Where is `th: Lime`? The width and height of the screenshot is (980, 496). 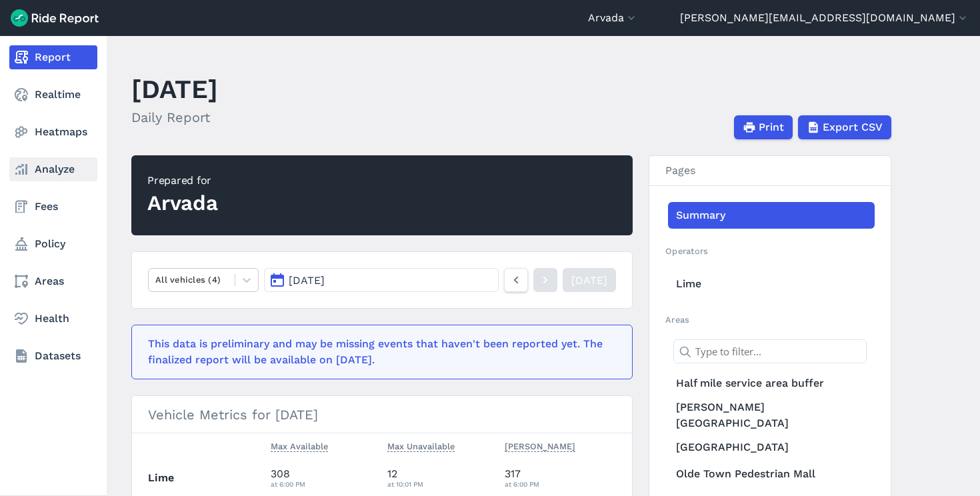
th: Lime is located at coordinates (207, 478).